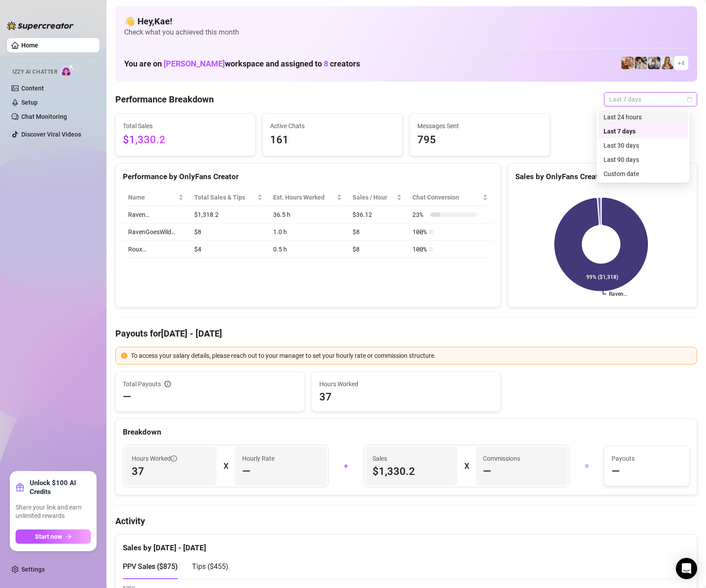 Image resolution: width=706 pixels, height=588 pixels. I want to click on span: Messages Sent, so click(480, 126).